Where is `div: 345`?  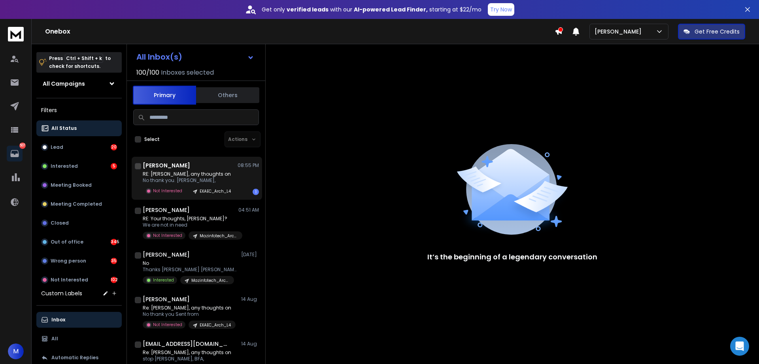 div: 345 is located at coordinates (114, 242).